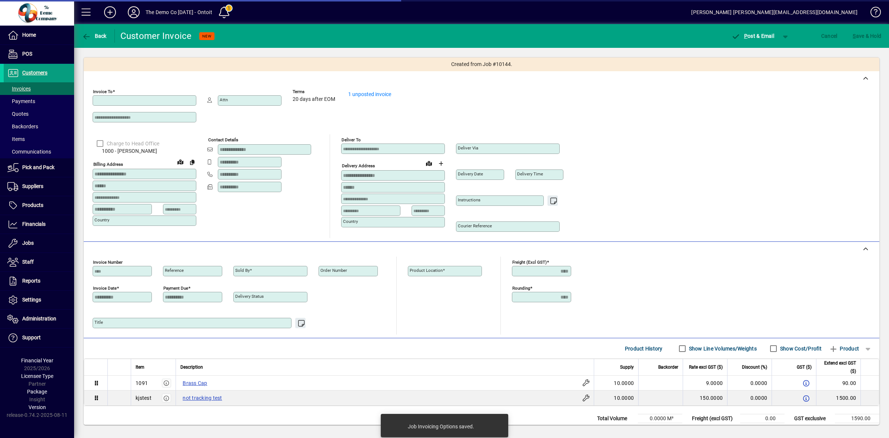 Image resolution: width=889 pixels, height=438 pixels. What do you see at coordinates (39, 167) in the screenshot?
I see `a: Pick and Pack` at bounding box center [39, 167].